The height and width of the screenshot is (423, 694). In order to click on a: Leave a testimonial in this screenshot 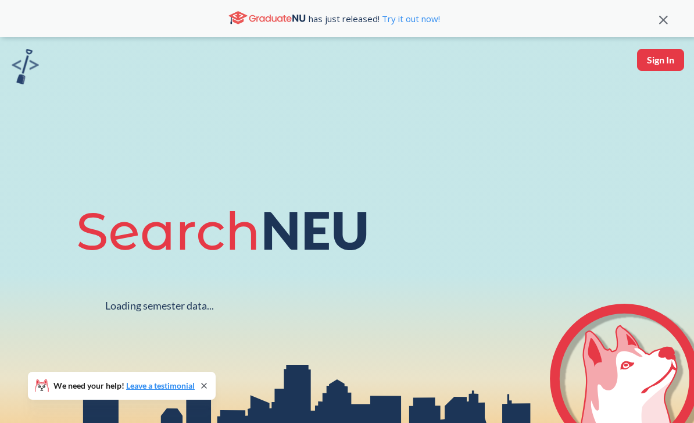, I will do `click(161, 385)`.